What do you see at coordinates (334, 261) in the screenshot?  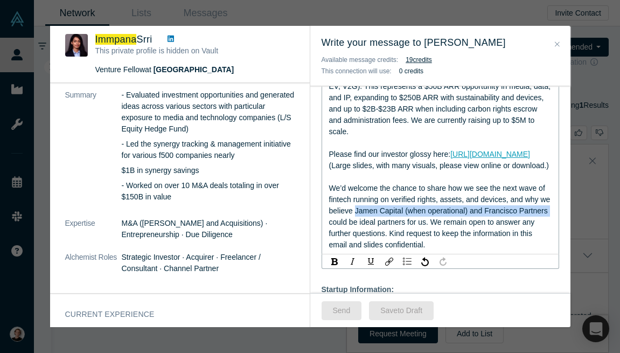 I see `div: Bold` at bounding box center [334, 261].